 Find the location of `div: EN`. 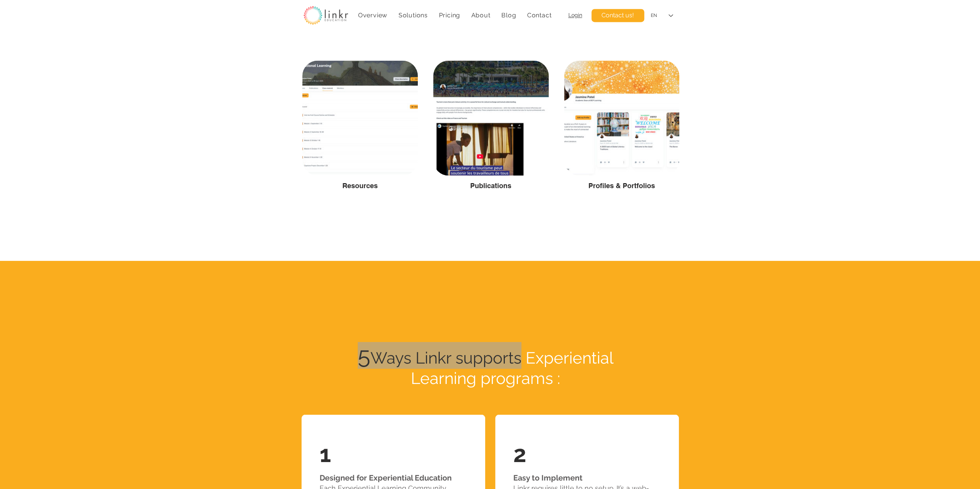

div: EN is located at coordinates (654, 15).